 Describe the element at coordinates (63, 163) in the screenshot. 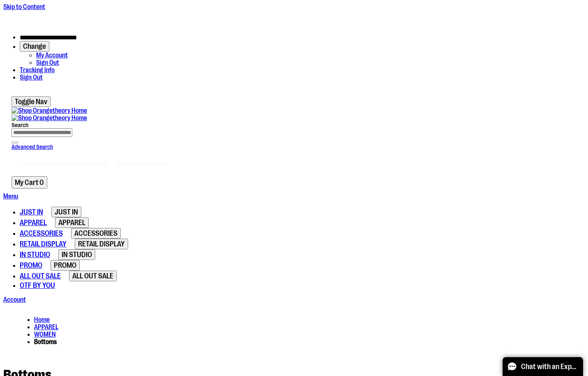

I see `span: # Type at least 3 character to search` at that location.